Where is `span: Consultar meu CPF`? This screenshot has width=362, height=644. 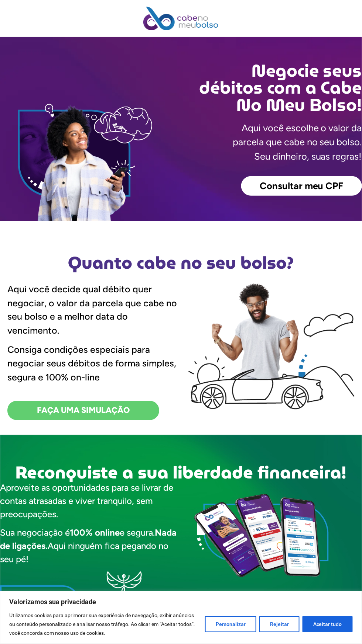 span: Consultar meu CPF is located at coordinates (301, 187).